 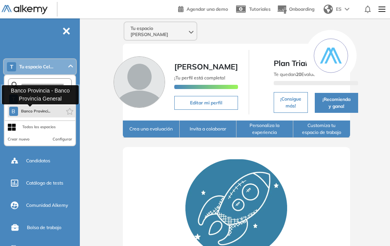 What do you see at coordinates (18, 139) in the screenshot?
I see `button: Crear nuevo` at bounding box center [18, 139].